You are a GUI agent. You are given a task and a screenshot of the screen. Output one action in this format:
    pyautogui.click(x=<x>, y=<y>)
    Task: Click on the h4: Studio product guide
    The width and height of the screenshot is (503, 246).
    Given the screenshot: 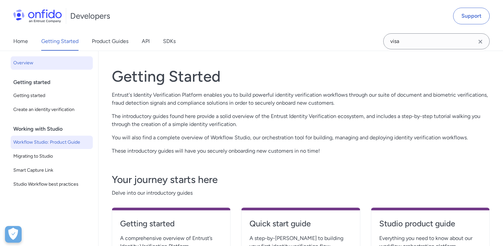 What is the action you would take?
    pyautogui.click(x=431, y=223)
    